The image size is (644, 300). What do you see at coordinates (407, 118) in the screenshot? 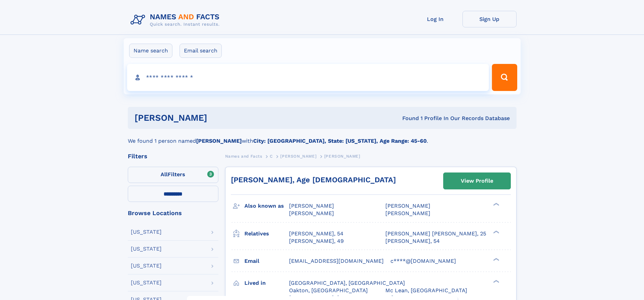
I see `div: Found 1 Profile In Our Records Database` at bounding box center [407, 118].